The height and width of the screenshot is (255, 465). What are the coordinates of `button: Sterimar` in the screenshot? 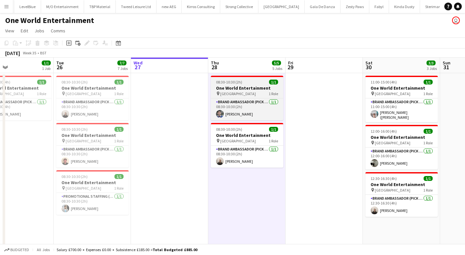 It's located at (433, 6).